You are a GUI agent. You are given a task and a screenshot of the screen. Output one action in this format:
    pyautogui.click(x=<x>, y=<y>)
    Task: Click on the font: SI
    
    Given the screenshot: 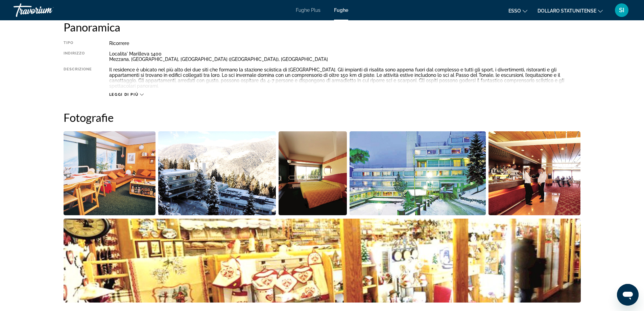 What is the action you would take?
    pyautogui.click(x=622, y=10)
    